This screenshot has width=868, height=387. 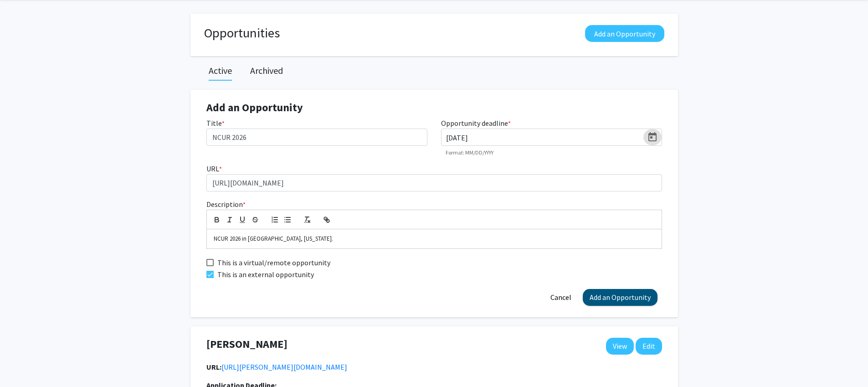 I want to click on h2: Archived, so click(x=266, y=70).